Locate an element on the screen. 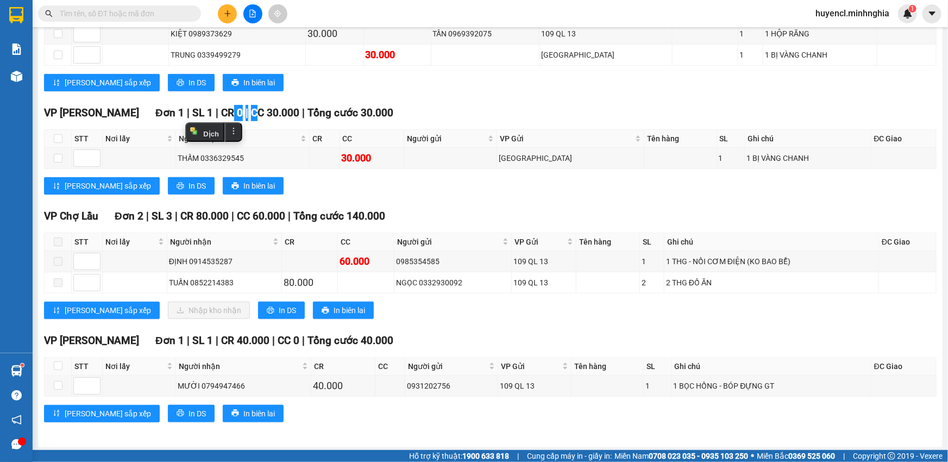 The height and width of the screenshot is (462, 948). td: 109 QL 13 is located at coordinates (544, 282).